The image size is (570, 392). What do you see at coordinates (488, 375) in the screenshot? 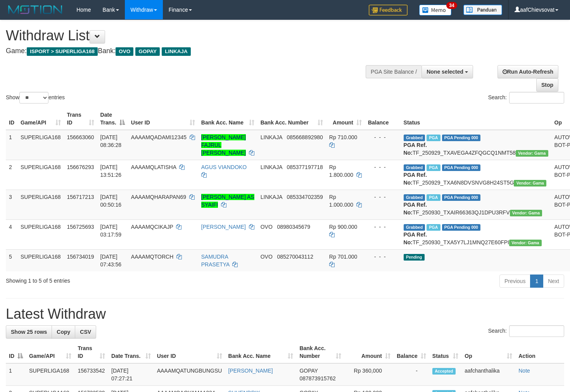
I see `td: aafchanthalika` at bounding box center [488, 375].